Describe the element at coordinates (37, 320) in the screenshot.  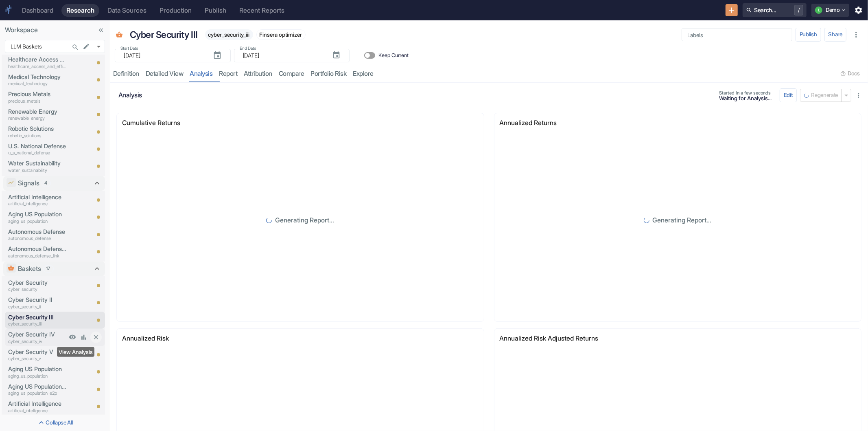
I see `a: Cyber Security IIIcyber_security_iii` at that location.